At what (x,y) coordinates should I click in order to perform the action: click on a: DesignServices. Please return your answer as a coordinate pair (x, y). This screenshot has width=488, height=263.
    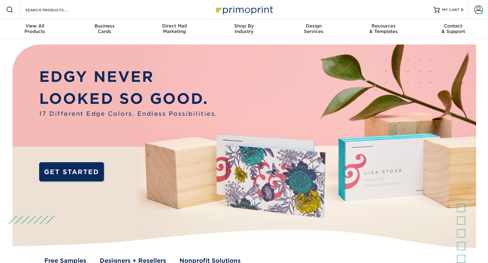
    Looking at the image, I should click on (314, 29).